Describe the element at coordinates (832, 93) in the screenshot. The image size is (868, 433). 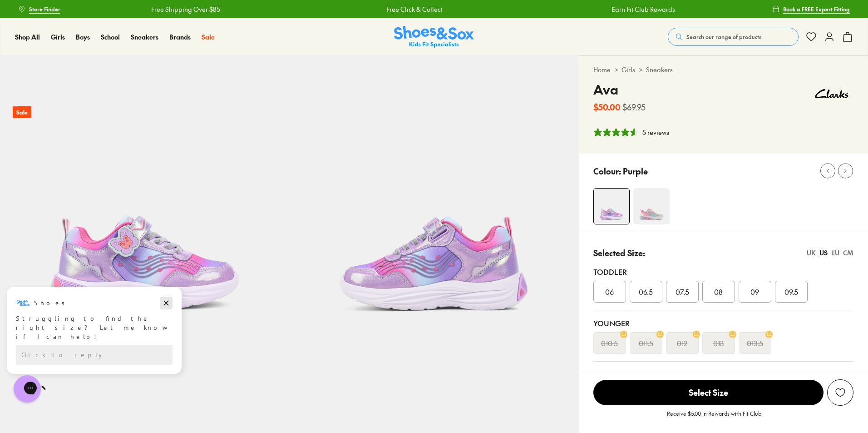
I see `img: Vendor logo` at that location.